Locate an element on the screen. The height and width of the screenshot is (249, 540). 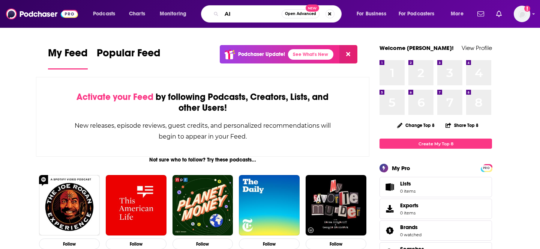
a: Lists is located at coordinates (436, 187).